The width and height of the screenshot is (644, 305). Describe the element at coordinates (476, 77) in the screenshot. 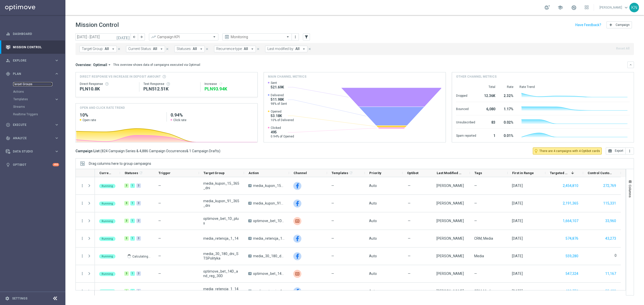

I see `h4: Other channel metrics` at that location.